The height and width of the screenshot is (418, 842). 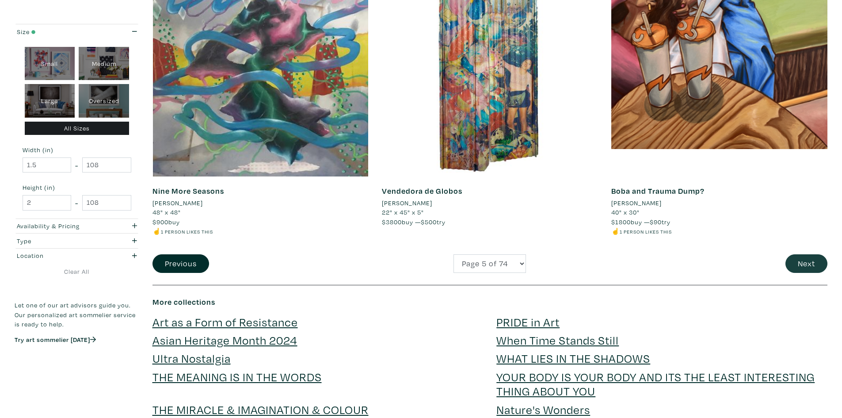 I want to click on a: WHAT LIES IN THE SHADOWS, so click(x=573, y=358).